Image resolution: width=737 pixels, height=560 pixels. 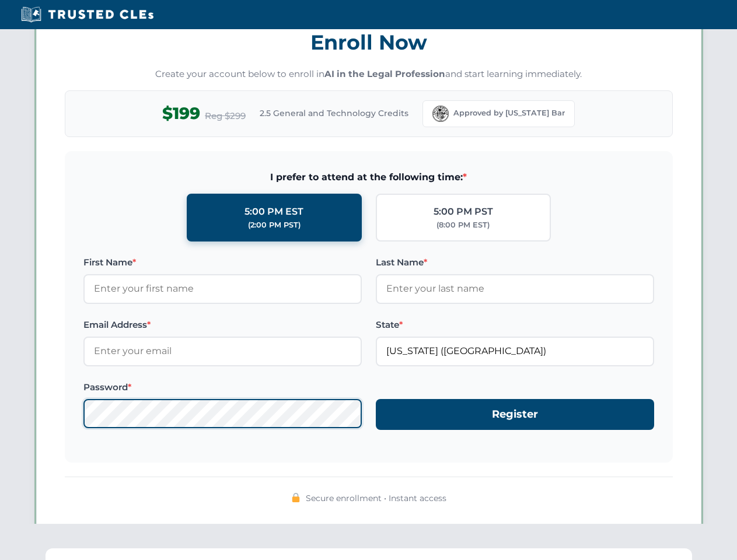 I want to click on img: Trusted CLEs, so click(x=86, y=15).